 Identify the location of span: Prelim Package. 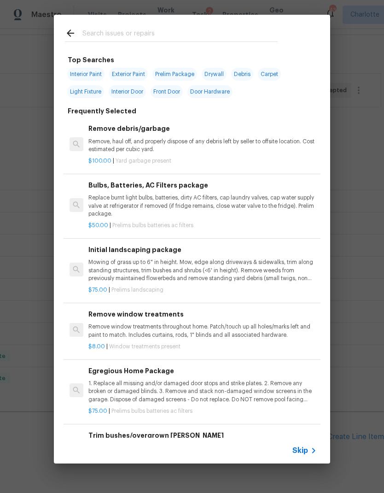
(175, 74).